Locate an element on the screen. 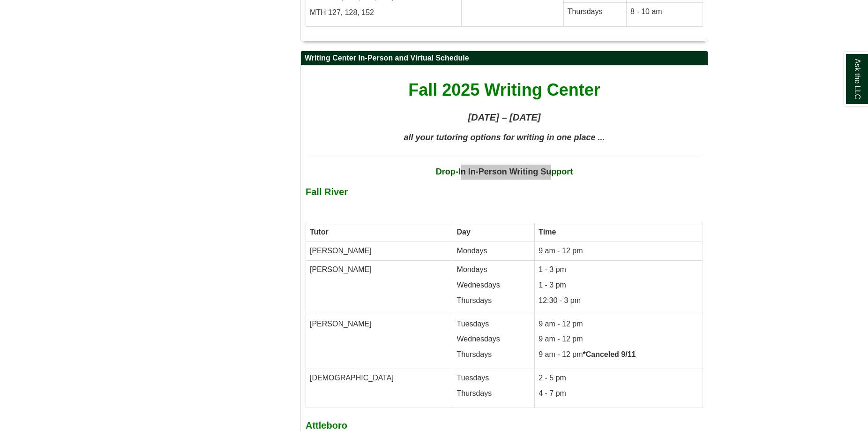  strong: *Canceled 9/11 is located at coordinates (609, 354).